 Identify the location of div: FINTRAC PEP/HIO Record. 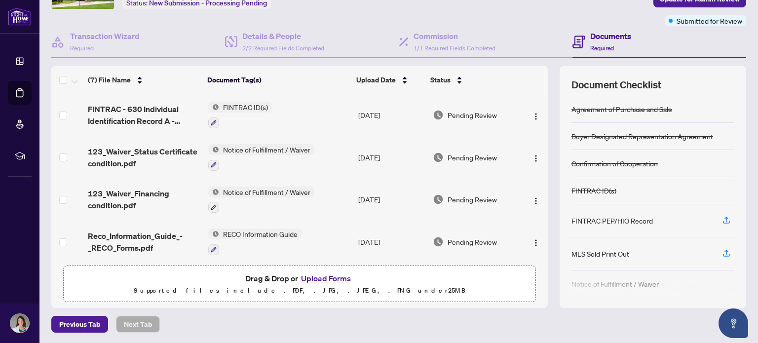
(612, 221).